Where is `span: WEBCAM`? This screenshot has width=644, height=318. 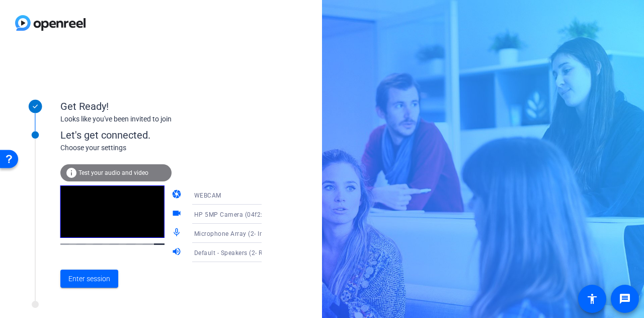 span: WEBCAM is located at coordinates (208, 196).